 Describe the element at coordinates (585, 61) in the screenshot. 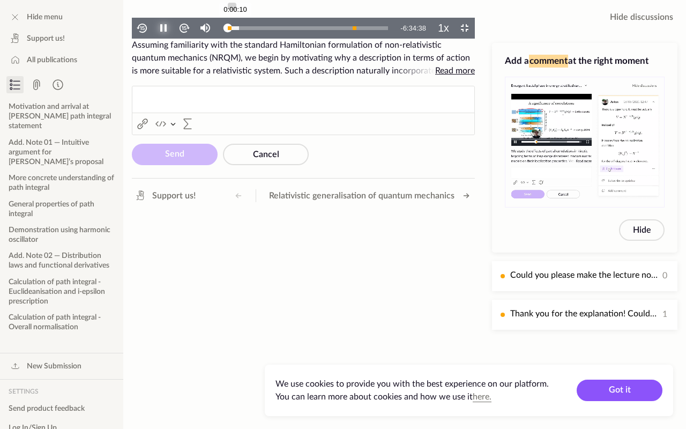

I see `h3: Add a at the right moment` at that location.